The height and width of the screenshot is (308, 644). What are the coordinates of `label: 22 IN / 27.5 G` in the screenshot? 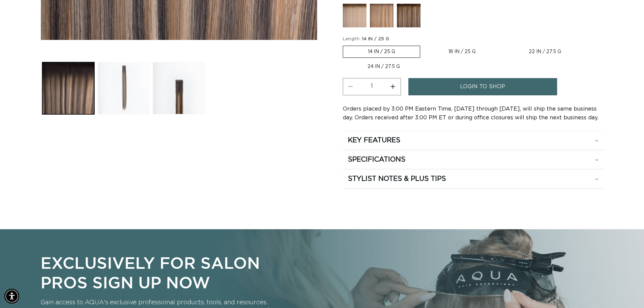 It's located at (545, 52).